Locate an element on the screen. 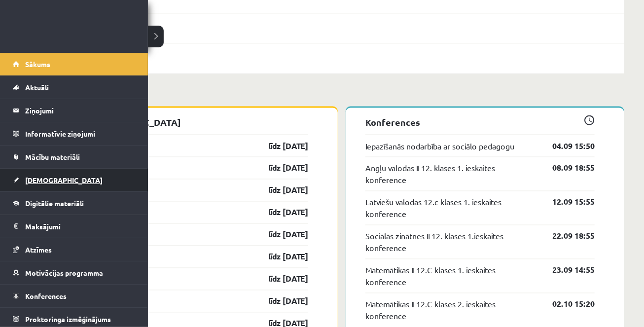 The height and width of the screenshot is (327, 644). a: Motivācijas programma is located at coordinates (74, 273).